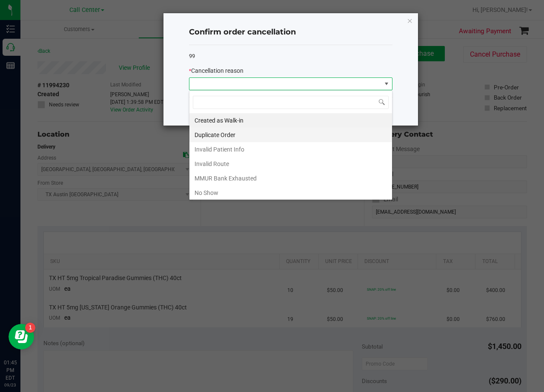 This screenshot has width=544, height=392. I want to click on li: No Show, so click(291, 193).